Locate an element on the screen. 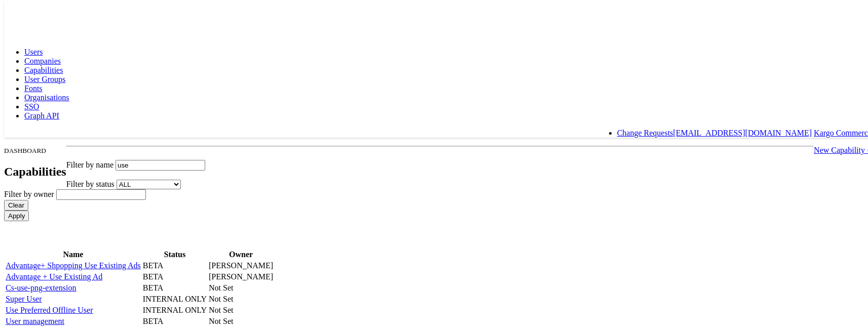 The image size is (868, 330). a: Use Preferred Offline User is located at coordinates (49, 308).